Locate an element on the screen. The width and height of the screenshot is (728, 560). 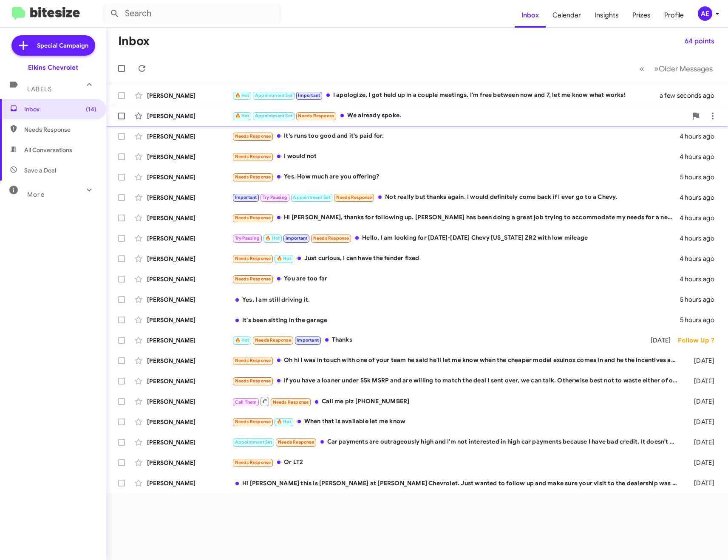
a: Profile is located at coordinates (674, 16).